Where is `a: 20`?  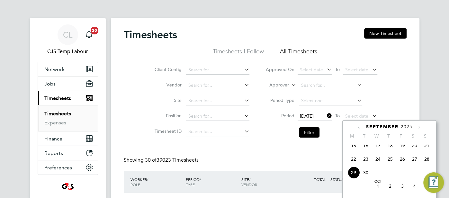 a: 20 is located at coordinates (89, 35).